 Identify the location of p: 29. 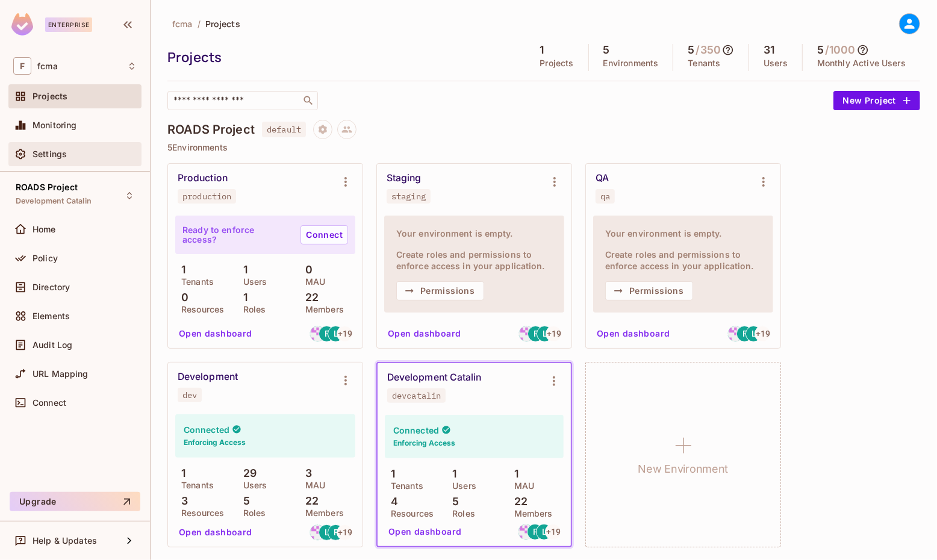
(247, 473).